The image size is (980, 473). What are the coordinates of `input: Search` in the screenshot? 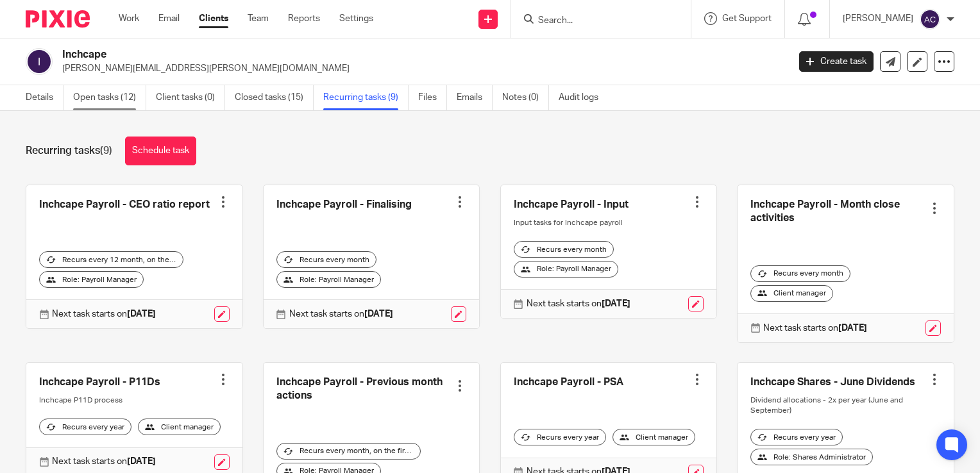 It's located at (595, 21).